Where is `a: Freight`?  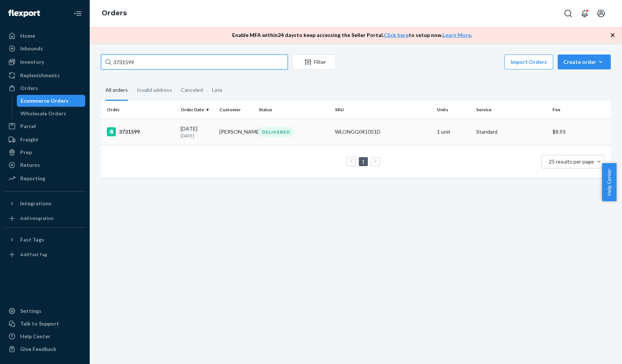
a: Freight is located at coordinates (45, 140).